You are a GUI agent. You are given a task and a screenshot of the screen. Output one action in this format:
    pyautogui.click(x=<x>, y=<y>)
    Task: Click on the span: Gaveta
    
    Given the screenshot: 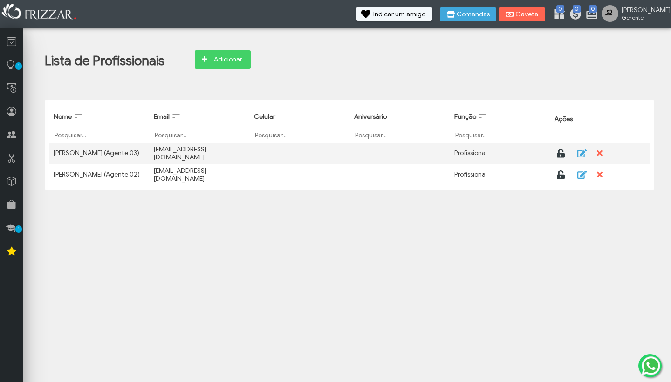 What is the action you would take?
    pyautogui.click(x=527, y=14)
    